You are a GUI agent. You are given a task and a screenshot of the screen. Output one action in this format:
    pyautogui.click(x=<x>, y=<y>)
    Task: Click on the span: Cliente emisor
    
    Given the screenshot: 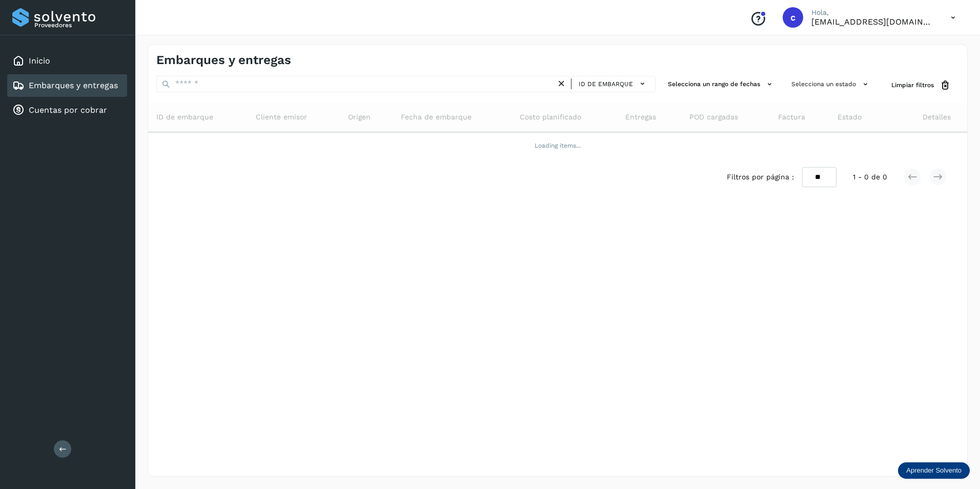 What is the action you would take?
    pyautogui.click(x=281, y=117)
    